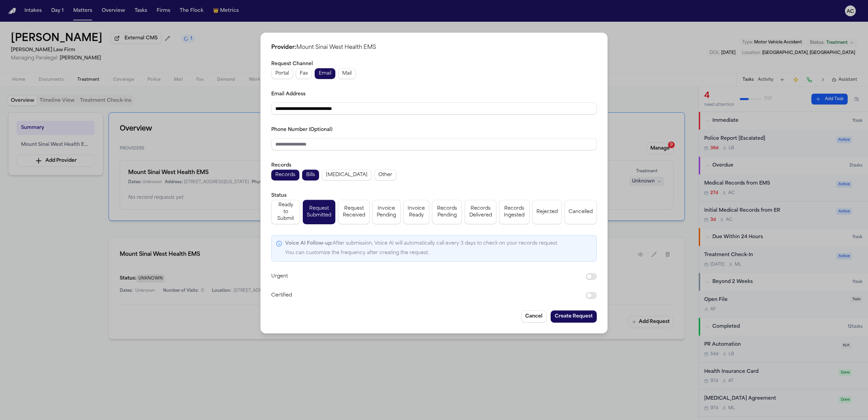 This screenshot has width=868, height=420. What do you see at coordinates (447, 212) in the screenshot?
I see `button: Records Pending` at bounding box center [447, 212].